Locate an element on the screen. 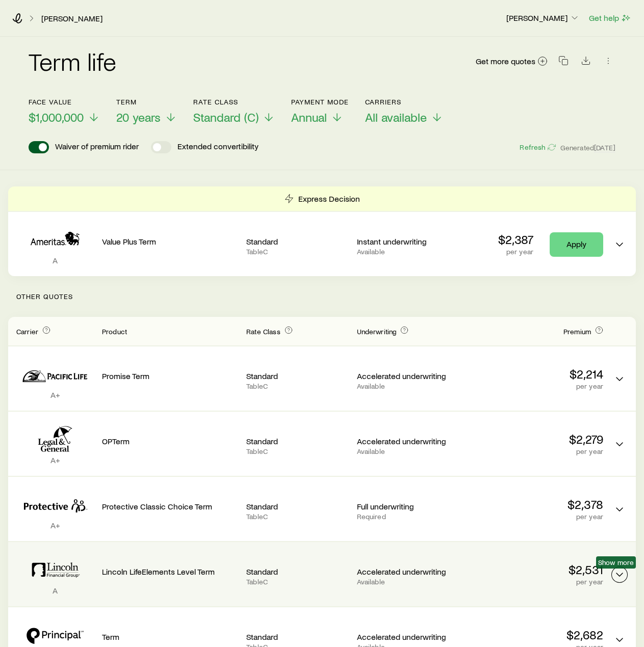 Image resolution: width=644 pixels, height=647 pixels. p: Required is located at coordinates (408, 517).